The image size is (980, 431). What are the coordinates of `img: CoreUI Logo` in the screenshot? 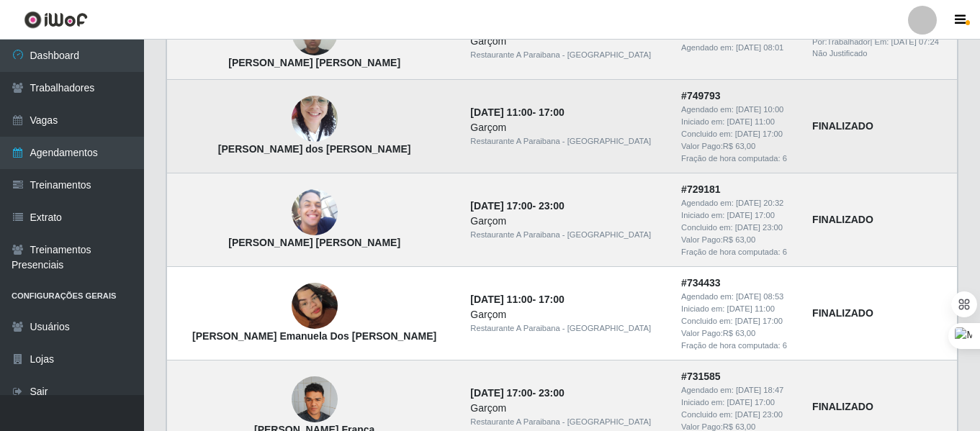 It's located at (56, 20).